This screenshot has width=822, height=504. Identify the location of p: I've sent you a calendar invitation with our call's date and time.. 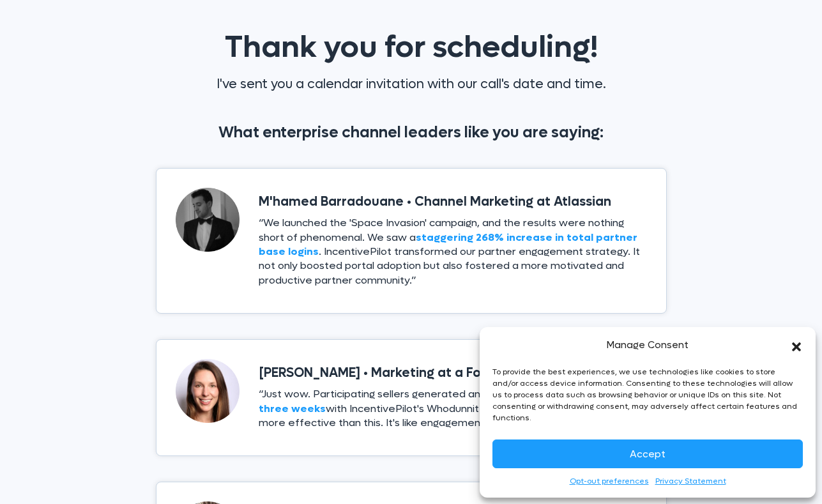
(411, 84).